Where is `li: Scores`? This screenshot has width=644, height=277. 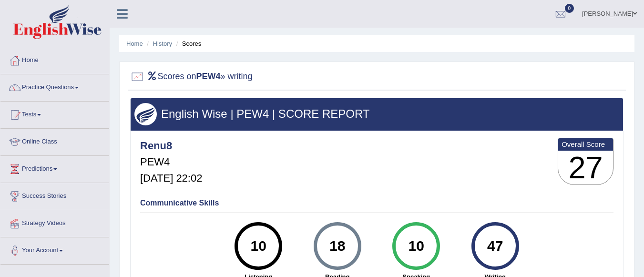 li: Scores is located at coordinates (188, 43).